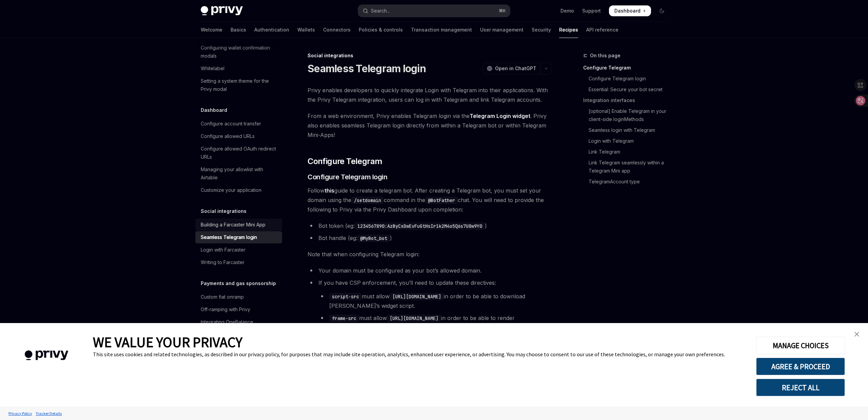  What do you see at coordinates (511, 68) in the screenshot?
I see `button: Open in ChatGPT` at bounding box center [511, 68].